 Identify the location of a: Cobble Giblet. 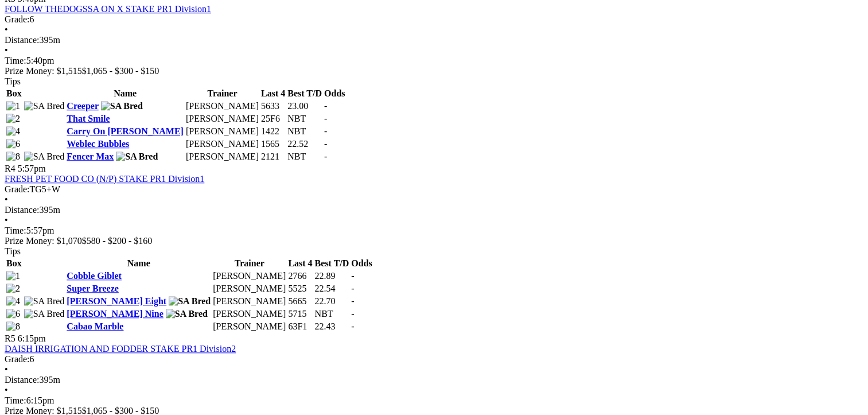
(94, 275).